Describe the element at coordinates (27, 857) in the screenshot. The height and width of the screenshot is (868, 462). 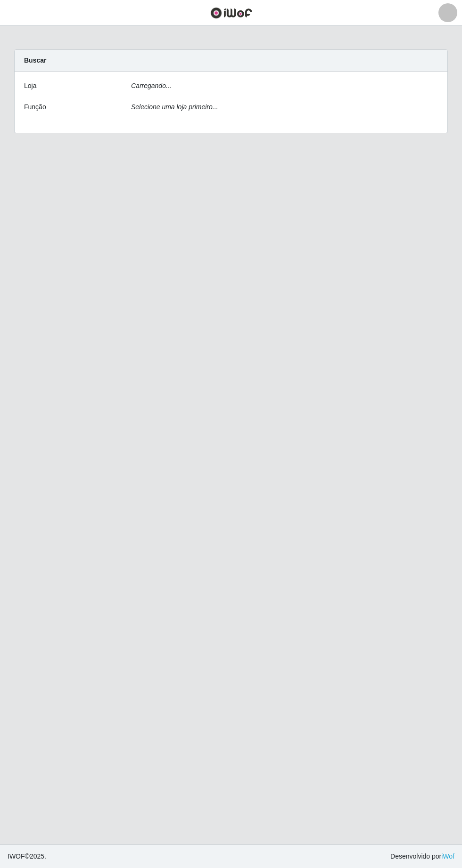
I see `span: © 2025 .` at that location.